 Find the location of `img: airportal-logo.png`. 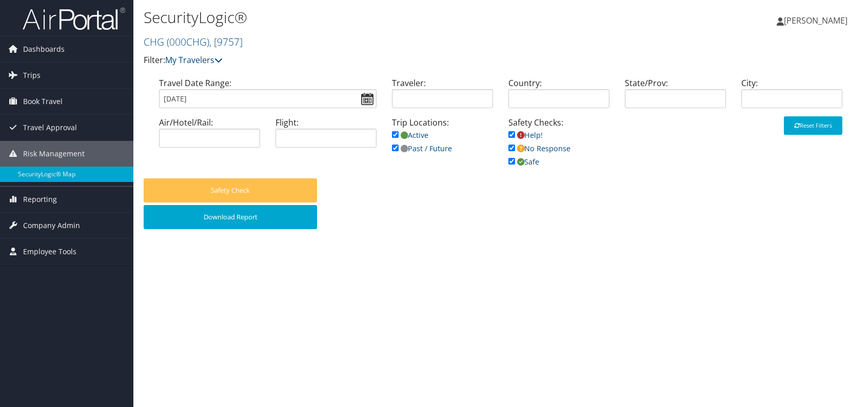

img: airportal-logo.png is located at coordinates (74, 18).